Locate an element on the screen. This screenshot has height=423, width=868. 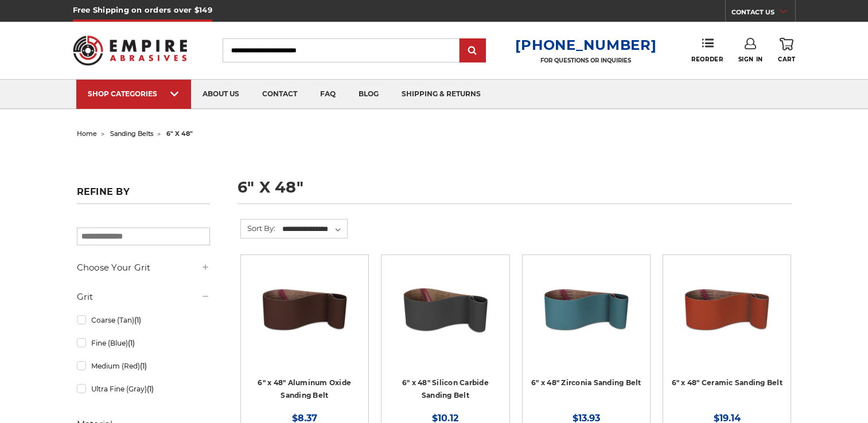
a: blog is located at coordinates (368, 94).